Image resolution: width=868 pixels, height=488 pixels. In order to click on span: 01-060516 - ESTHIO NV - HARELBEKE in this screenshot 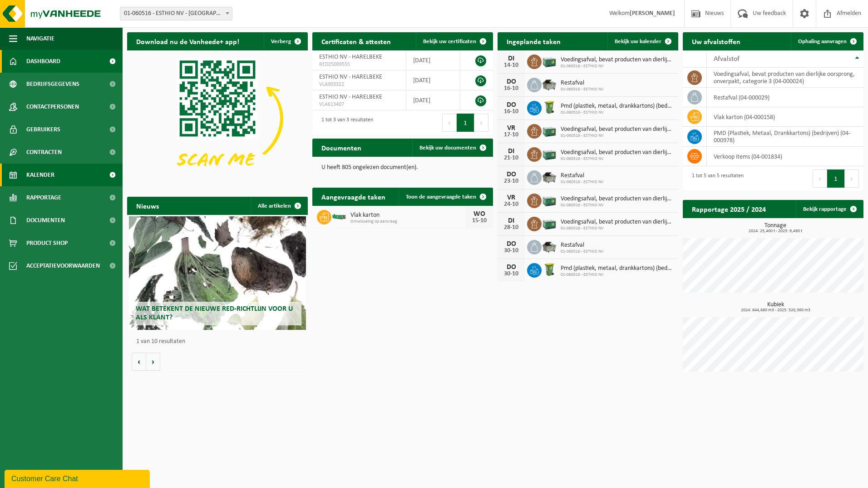, I will do `click(176, 13)`.